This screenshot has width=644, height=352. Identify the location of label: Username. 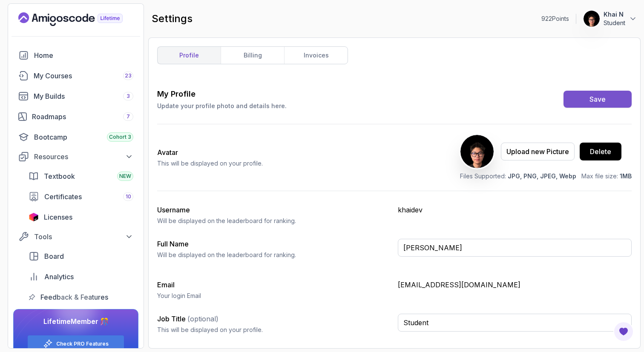
(173, 210).